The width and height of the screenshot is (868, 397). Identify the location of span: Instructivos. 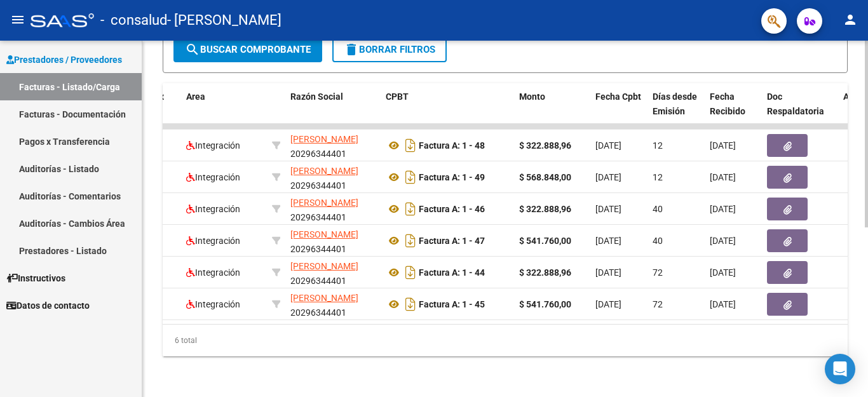
(35, 278).